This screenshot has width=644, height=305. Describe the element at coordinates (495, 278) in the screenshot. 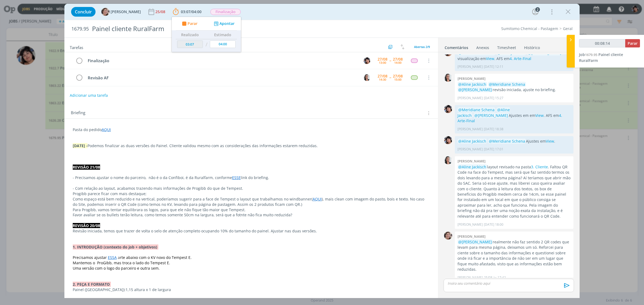

I see `span: 25/08 às 17:42` at that location.